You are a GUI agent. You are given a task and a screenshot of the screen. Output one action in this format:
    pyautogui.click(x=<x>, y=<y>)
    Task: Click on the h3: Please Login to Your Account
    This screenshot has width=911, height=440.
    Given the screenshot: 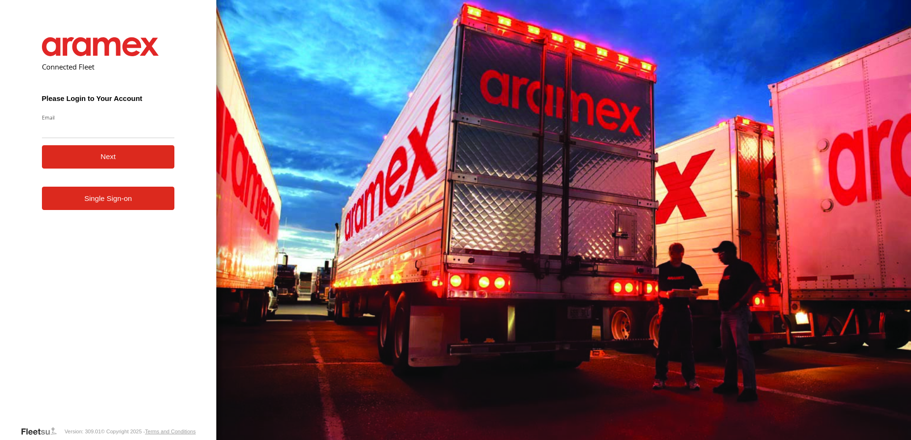 What is the action you would take?
    pyautogui.click(x=108, y=98)
    